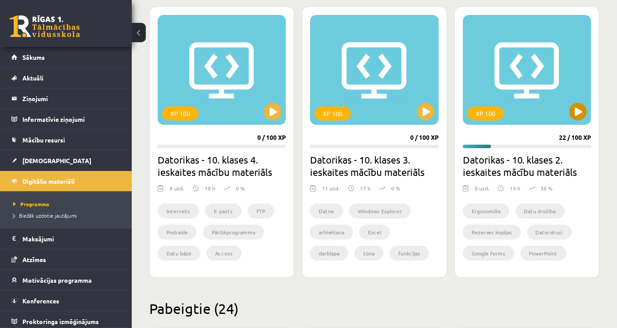  Describe the element at coordinates (547, 188) in the screenshot. I see `p: 38 %` at that location.